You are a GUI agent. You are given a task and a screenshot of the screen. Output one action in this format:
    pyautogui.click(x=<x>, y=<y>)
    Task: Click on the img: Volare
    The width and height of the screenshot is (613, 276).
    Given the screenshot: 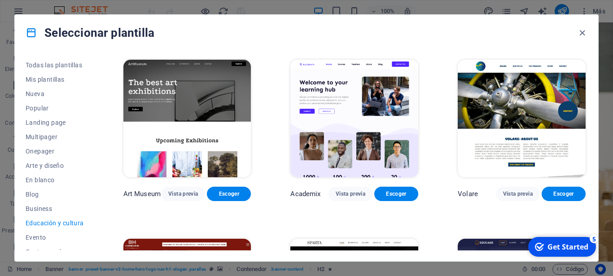 What is the action you would take?
    pyautogui.click(x=521, y=118)
    